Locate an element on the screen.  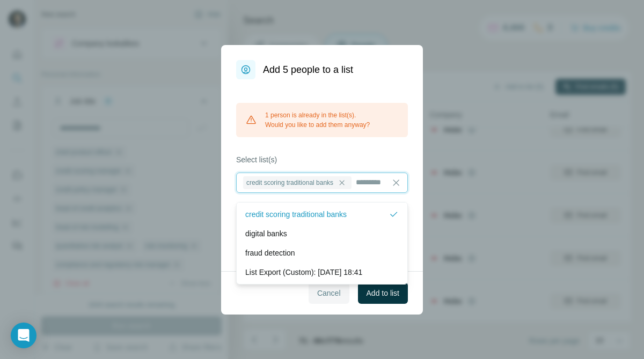
p: digital banks is located at coordinates (266, 234).